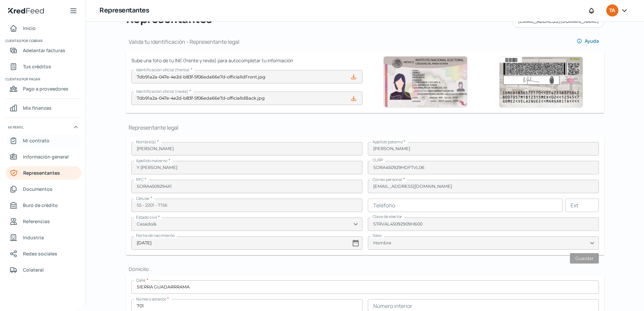 The width and height of the screenshot is (644, 311). What do you see at coordinates (29, 28) in the screenshot?
I see `span: Inicio` at bounding box center [29, 28].